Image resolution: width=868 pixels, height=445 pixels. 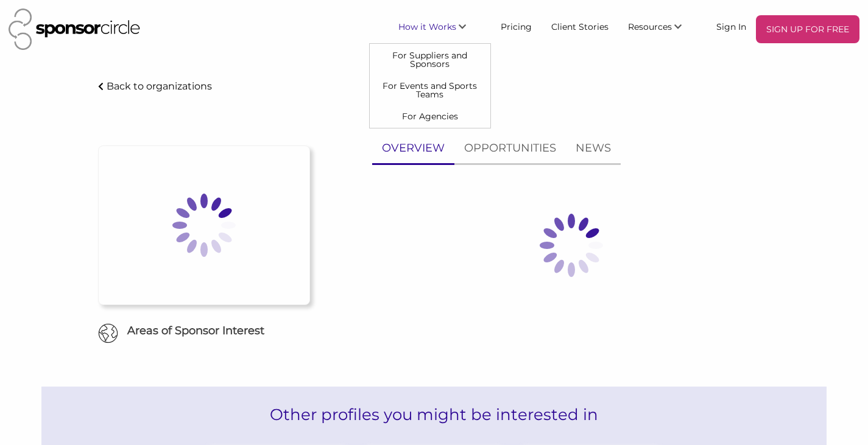 What do you see at coordinates (74, 29) in the screenshot?
I see `img: Sponsor Circle Logo` at bounding box center [74, 29].